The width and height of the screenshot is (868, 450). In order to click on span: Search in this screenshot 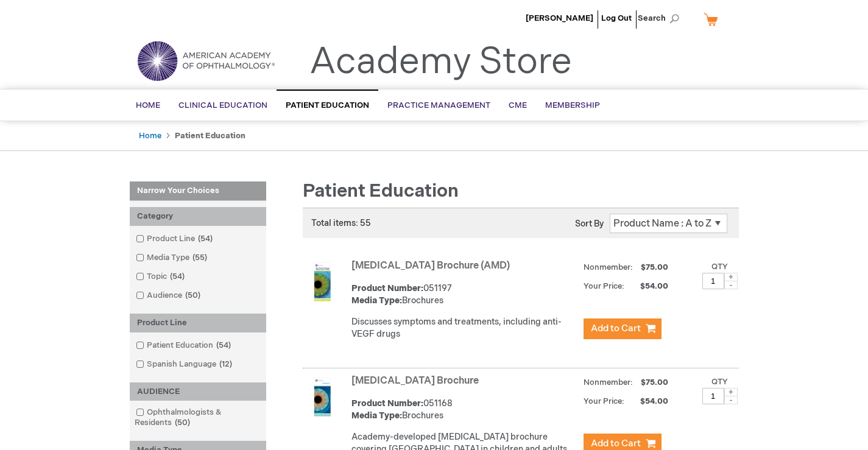, I will do `click(661, 18)`.